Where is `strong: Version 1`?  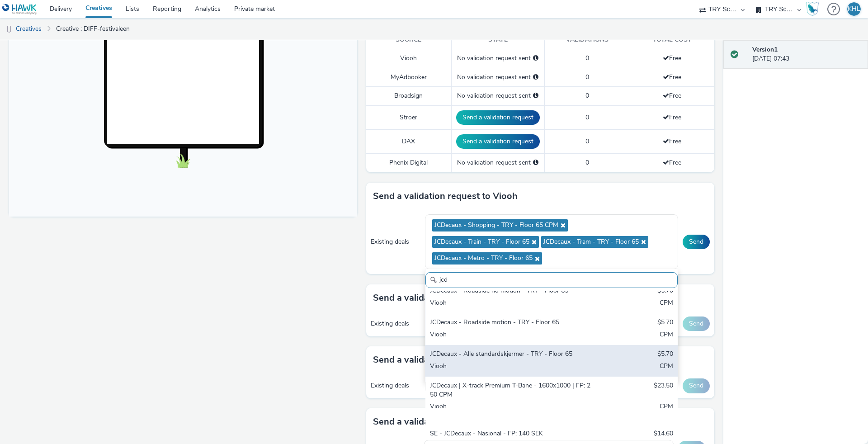
strong: Version 1 is located at coordinates (765, 49).